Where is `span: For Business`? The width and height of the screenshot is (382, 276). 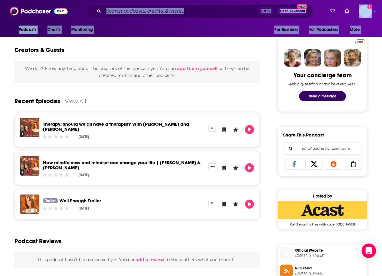
span: For Business is located at coordinates (286, 30).